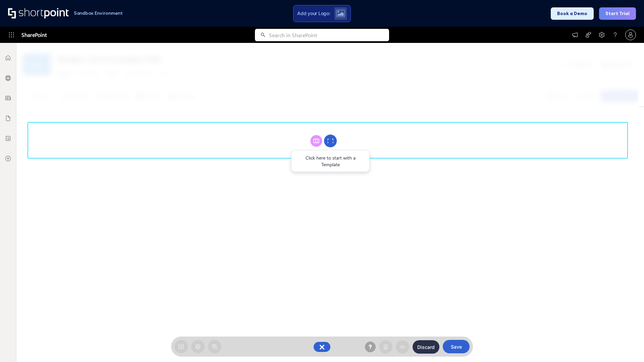 The image size is (644, 362). Describe the element at coordinates (426, 347) in the screenshot. I see `button: Discard` at that location.